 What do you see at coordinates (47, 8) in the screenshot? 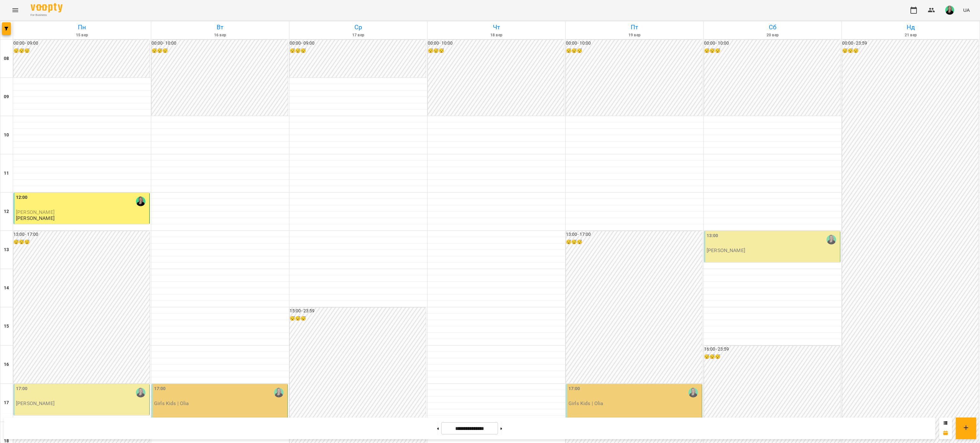
I see `img: Voopty Logo` at bounding box center [47, 8].